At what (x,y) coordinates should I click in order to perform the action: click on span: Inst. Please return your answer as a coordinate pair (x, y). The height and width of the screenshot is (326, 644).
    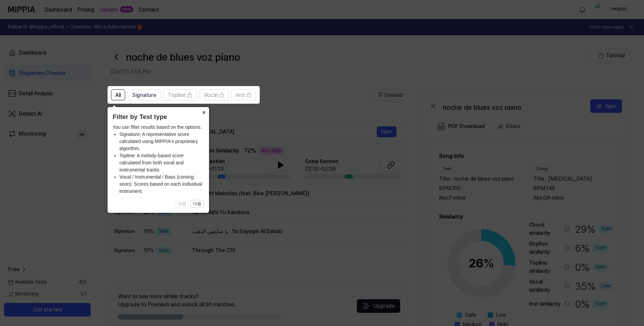
    Looking at the image, I should click on (240, 95).